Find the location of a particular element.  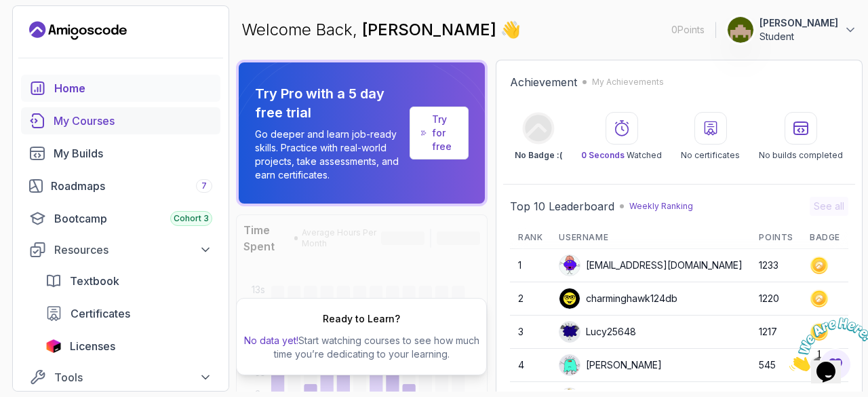

span: 7 is located at coordinates (204, 185).